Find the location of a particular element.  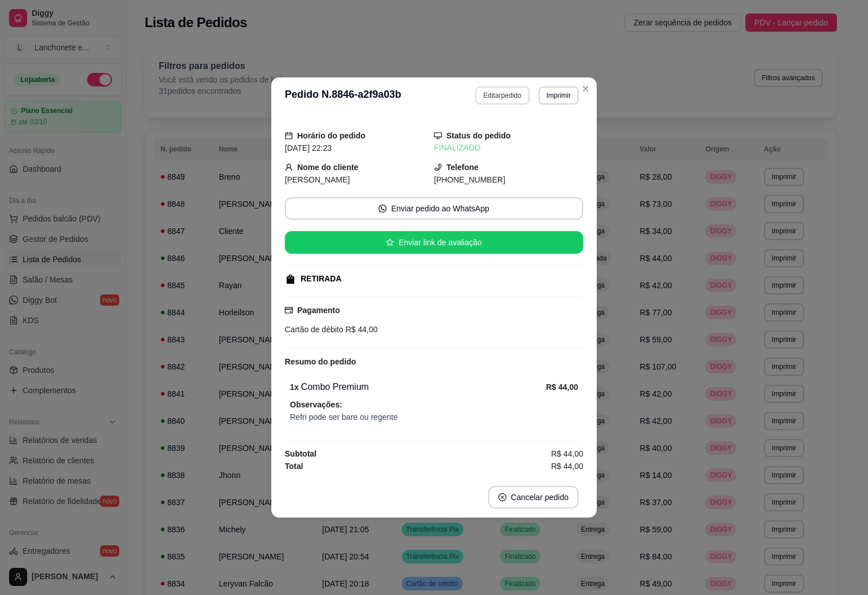

button: Close is located at coordinates (585, 89).